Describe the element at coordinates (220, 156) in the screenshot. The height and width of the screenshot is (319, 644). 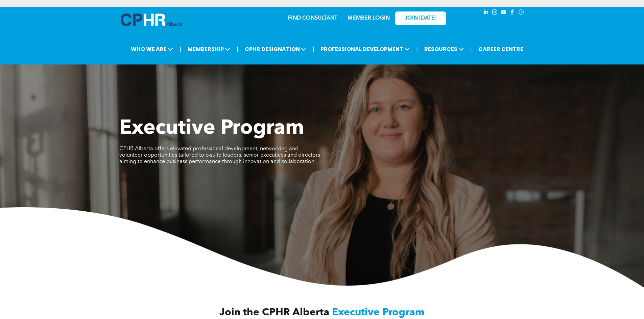
I see `span: CPHR Alberta offers elevated professional development, networking and volunteer opportunities tai...` at that location.